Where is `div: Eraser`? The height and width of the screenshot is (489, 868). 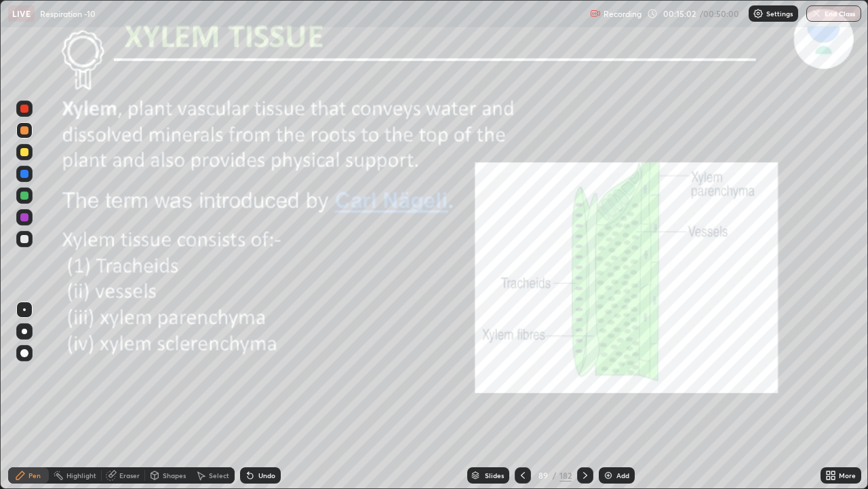
div: Eraser is located at coordinates (130, 475).